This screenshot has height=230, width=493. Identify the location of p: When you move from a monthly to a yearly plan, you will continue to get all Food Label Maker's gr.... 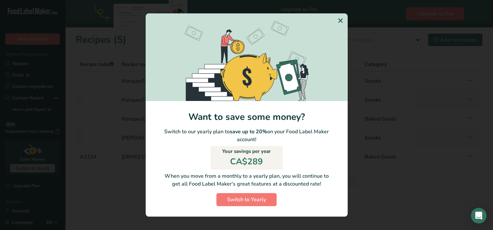
(247, 180).